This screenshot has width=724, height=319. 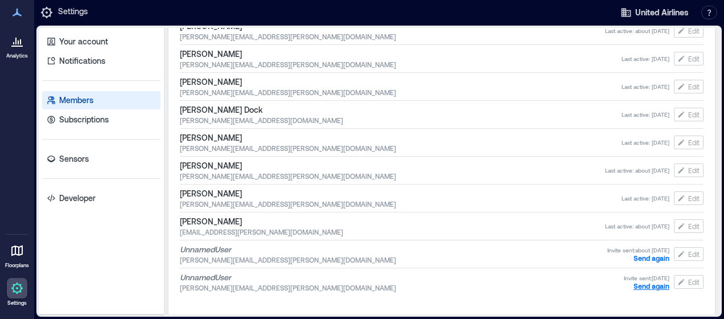 What do you see at coordinates (17, 56) in the screenshot?
I see `p: Analytics` at bounding box center [17, 56].